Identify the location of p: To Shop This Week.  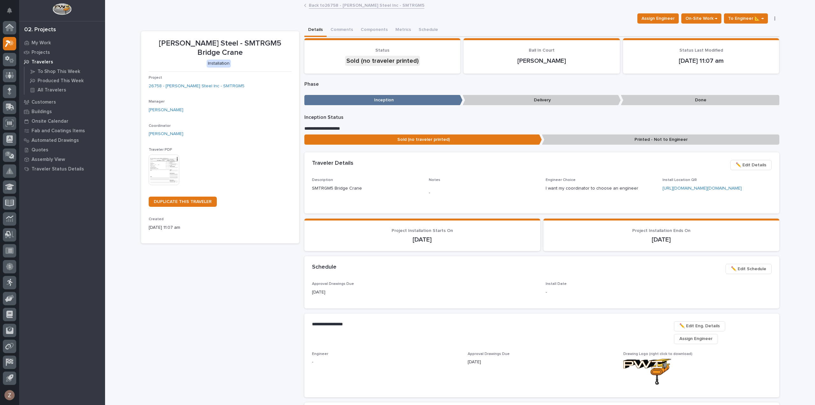
(59, 72).